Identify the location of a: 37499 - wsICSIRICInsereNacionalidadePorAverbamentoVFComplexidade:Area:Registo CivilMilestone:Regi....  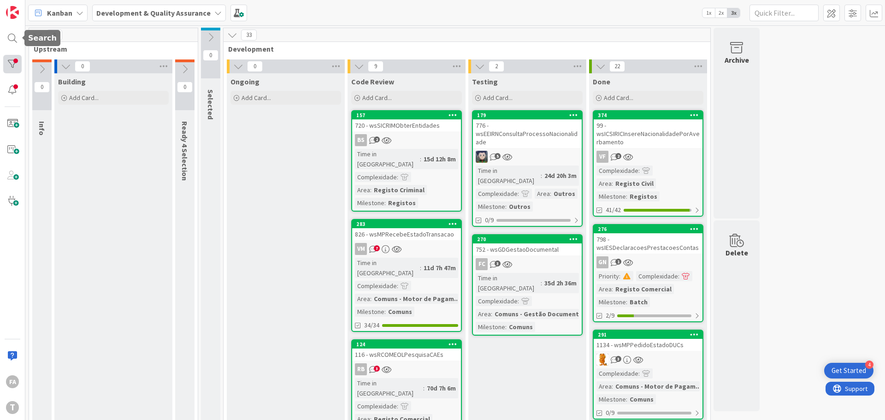
(648, 163).